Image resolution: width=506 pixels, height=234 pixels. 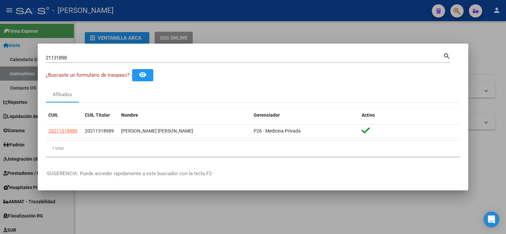 I want to click on mat-icon: remove_red_eye, so click(x=143, y=75).